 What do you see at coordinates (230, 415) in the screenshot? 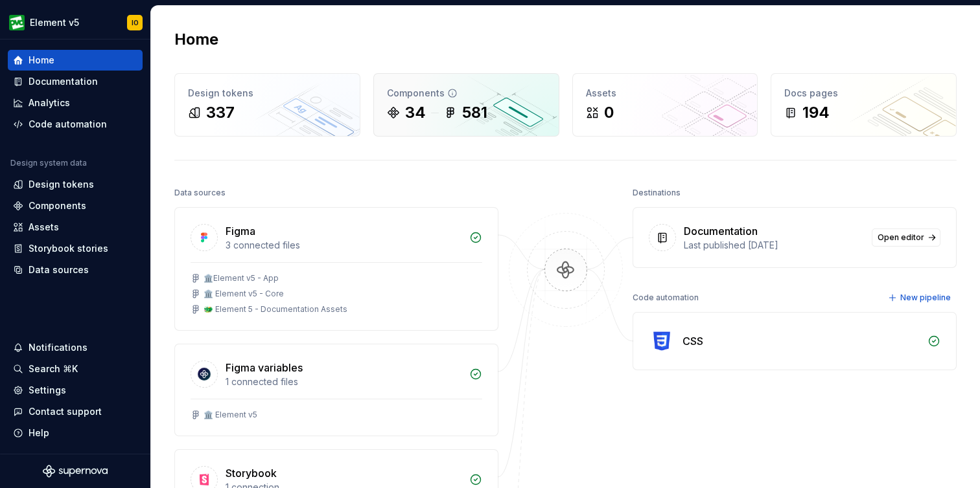
I see `div: 🏛️ Element v5` at bounding box center [230, 415].